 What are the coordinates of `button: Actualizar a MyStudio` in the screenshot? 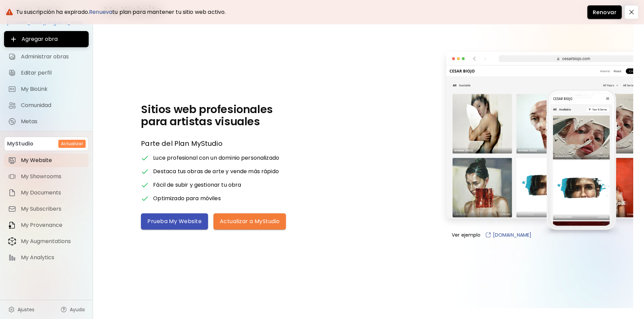 It's located at (249, 221).